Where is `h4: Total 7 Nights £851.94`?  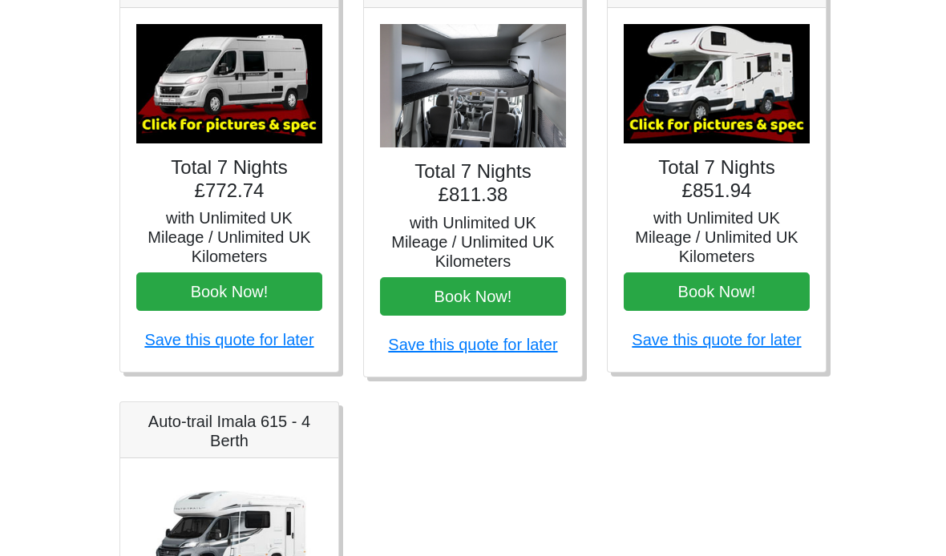 h4: Total 7 Nights £851.94 is located at coordinates (717, 180).